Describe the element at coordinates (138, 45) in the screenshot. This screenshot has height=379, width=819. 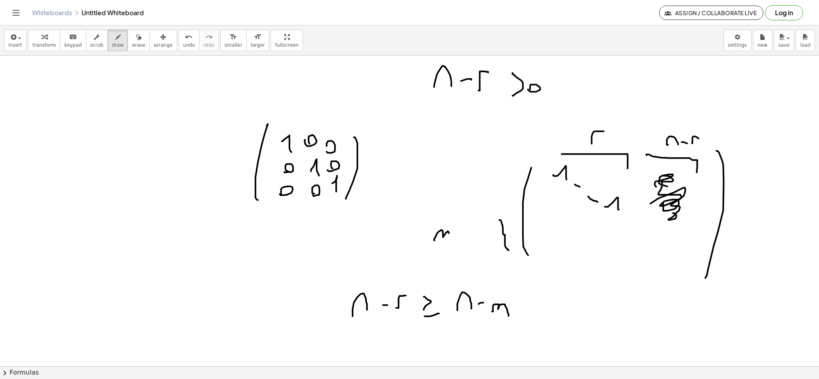
I see `span: erase` at that location.